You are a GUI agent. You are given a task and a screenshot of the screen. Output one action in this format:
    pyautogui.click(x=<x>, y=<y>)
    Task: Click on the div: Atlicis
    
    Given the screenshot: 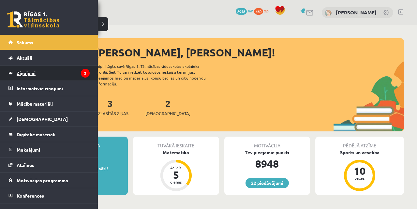 What is the action you would take?
    pyautogui.click(x=176, y=168)
    